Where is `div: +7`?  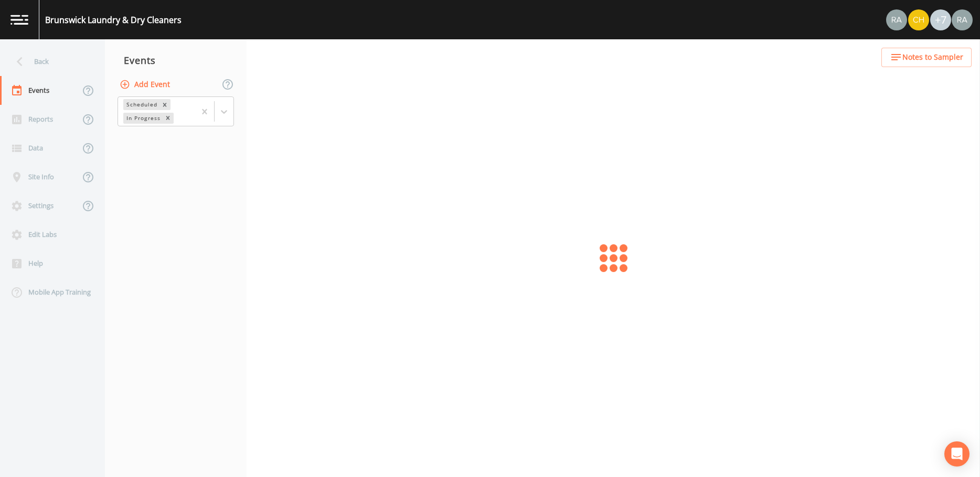
div: +7 is located at coordinates (941, 20).